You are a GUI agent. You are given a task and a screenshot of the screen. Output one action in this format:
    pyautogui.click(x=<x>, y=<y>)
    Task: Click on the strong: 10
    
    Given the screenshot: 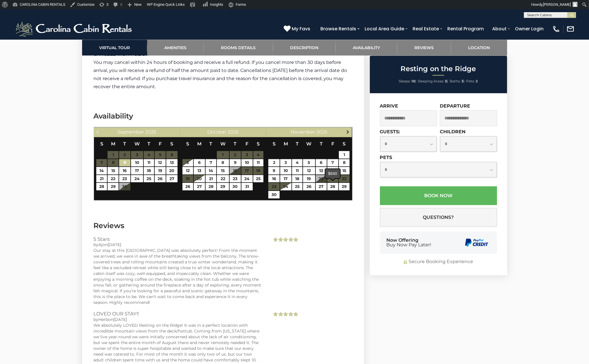 What is the action you would take?
    pyautogui.click(x=413, y=81)
    